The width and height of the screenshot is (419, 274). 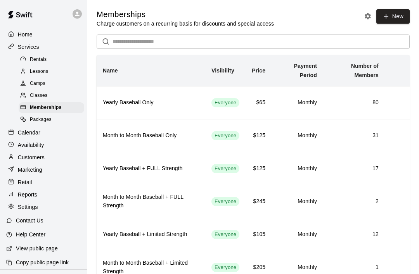 What do you see at coordinates (43, 195) in the screenshot?
I see `a: Reports` at bounding box center [43, 195].